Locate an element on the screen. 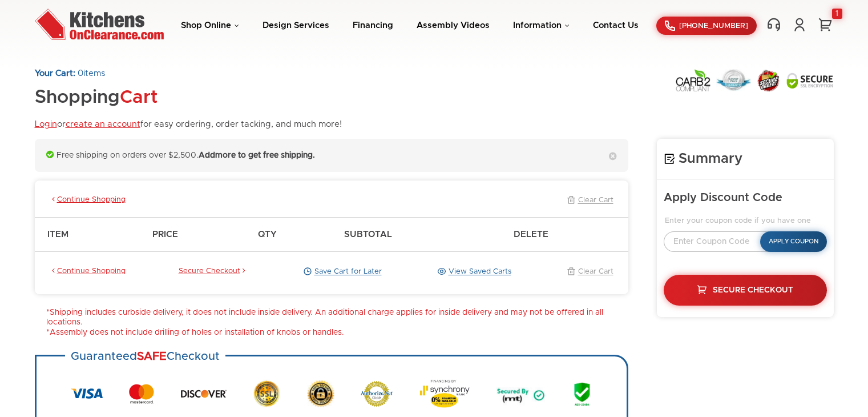 This screenshot has height=417, width=868. a: Design Services is located at coordinates (295, 25).